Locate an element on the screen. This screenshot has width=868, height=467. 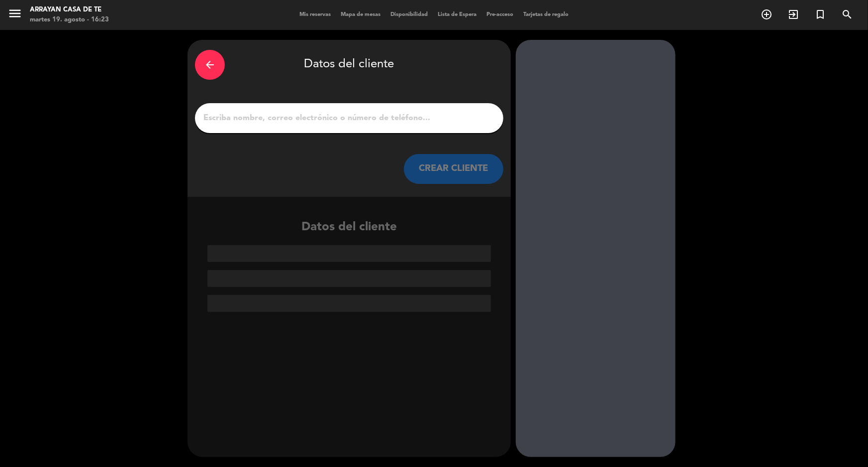
i: arrow_back is located at coordinates (210, 65).